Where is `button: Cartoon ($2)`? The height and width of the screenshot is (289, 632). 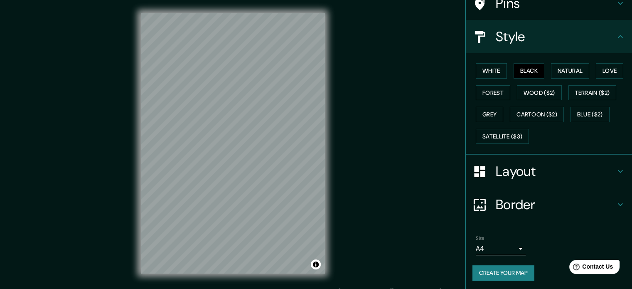
button: Cartoon ($2) is located at coordinates (537, 114).